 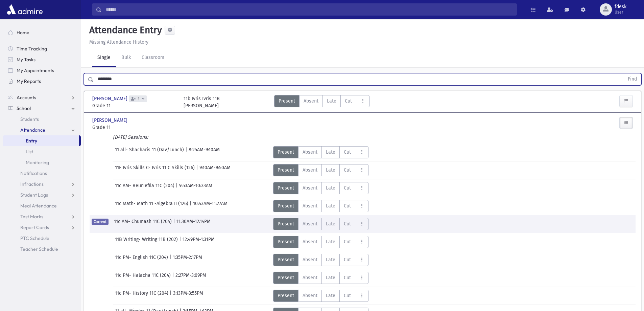 I want to click on span: 11E Ivris Skills C- Ivris 11 C Skills (126), so click(x=155, y=170).